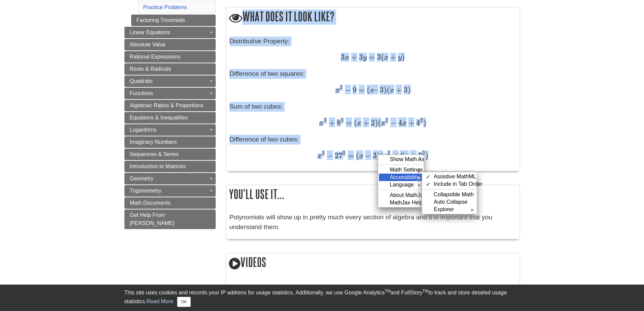  I want to click on a: Read More, so click(160, 301).